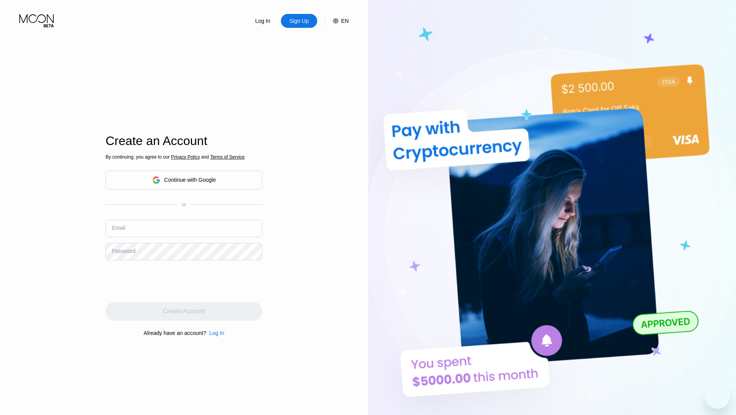 The height and width of the screenshot is (415, 736). What do you see at coordinates (184, 204) in the screenshot?
I see `div: or` at bounding box center [184, 204].